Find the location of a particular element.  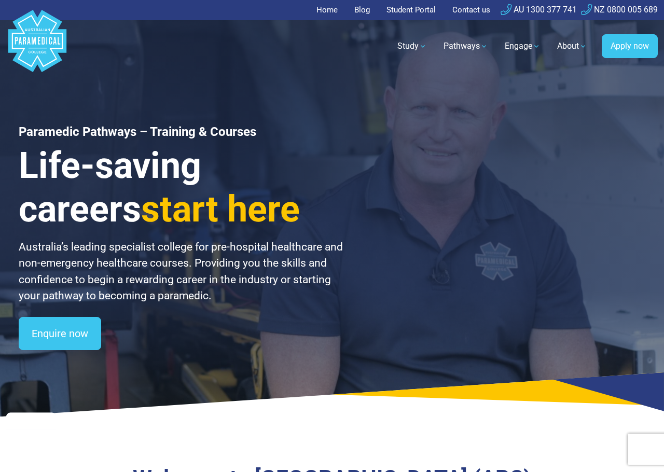

a: Pathways is located at coordinates (466, 46).